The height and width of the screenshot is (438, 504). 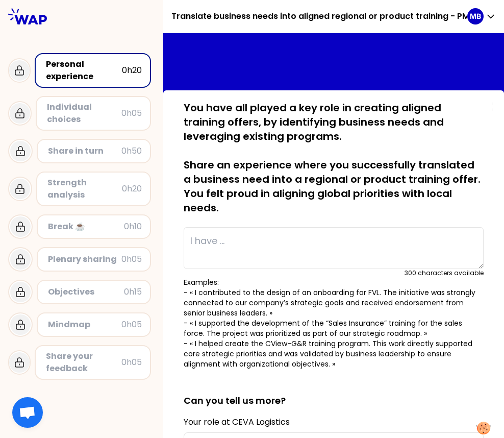 What do you see at coordinates (84, 324) in the screenshot?
I see `div: Mindmap` at bounding box center [84, 324].